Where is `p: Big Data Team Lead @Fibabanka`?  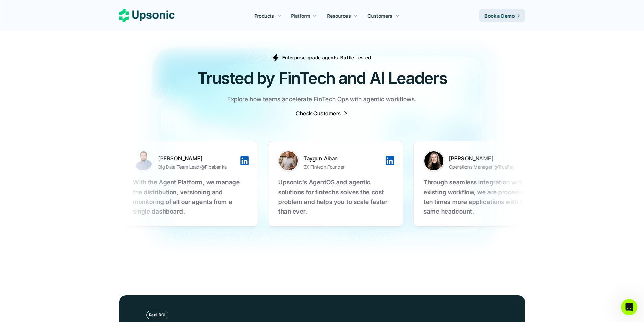
p: Big Data Team Lead @Fibabanka is located at coordinates (190, 167).